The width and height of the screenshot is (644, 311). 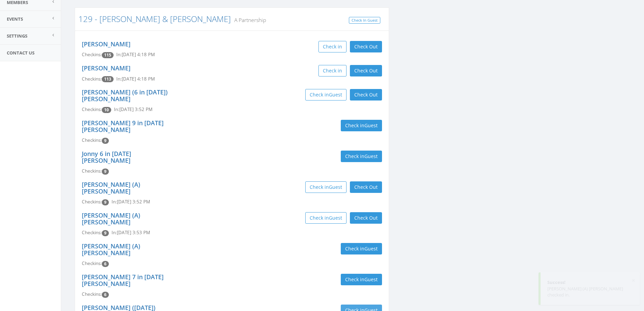 I want to click on small: A Partnership, so click(x=249, y=20).